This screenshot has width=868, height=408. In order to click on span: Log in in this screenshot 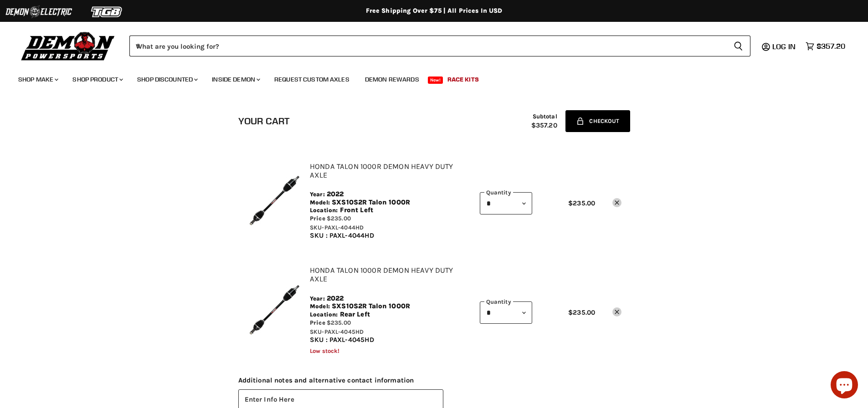, I will do `click(784, 47)`.